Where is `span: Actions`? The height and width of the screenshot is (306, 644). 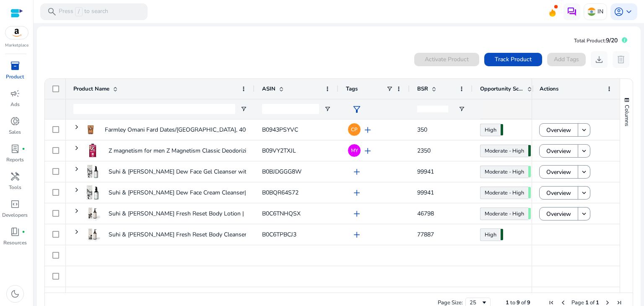
span: Actions is located at coordinates (549, 89).